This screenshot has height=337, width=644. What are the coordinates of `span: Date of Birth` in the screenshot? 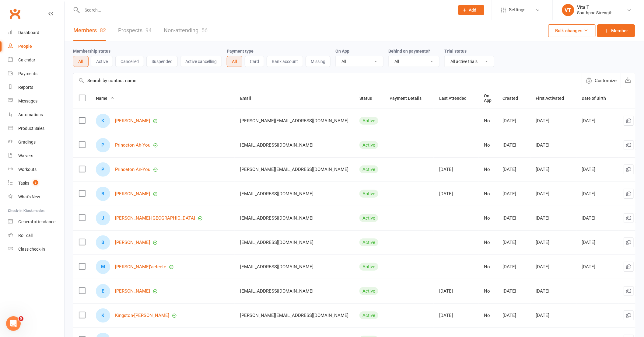 It's located at (597, 99).